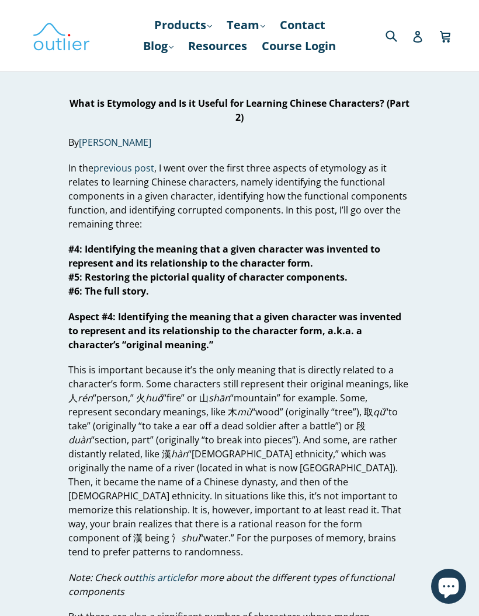  Describe the element at coordinates (231, 585) in the screenshot. I see `em: Note: Check out for more about the different types of functional components` at that location.